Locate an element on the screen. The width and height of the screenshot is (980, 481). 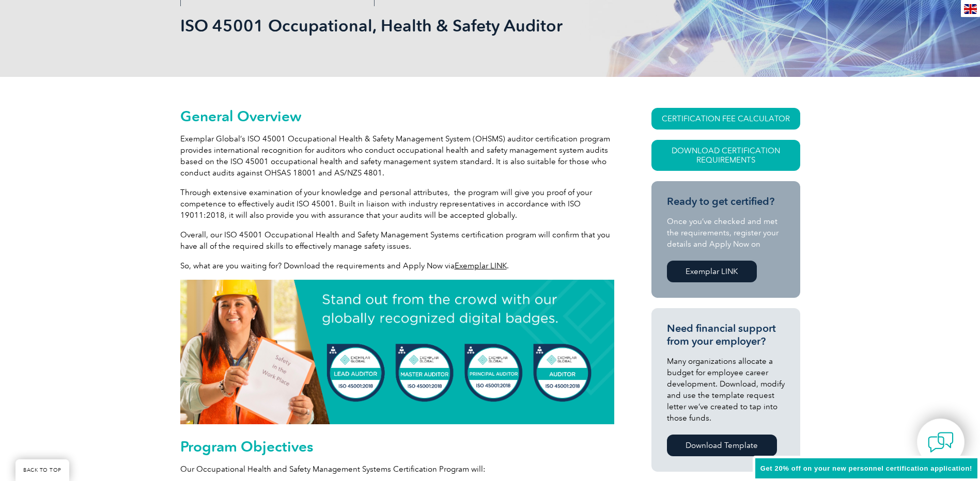
h2: Program Objectives is located at coordinates (397, 446).